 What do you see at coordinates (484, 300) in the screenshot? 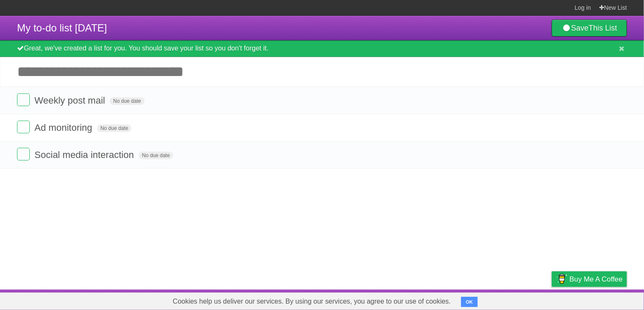
I see `a: Developers` at bounding box center [484, 300].